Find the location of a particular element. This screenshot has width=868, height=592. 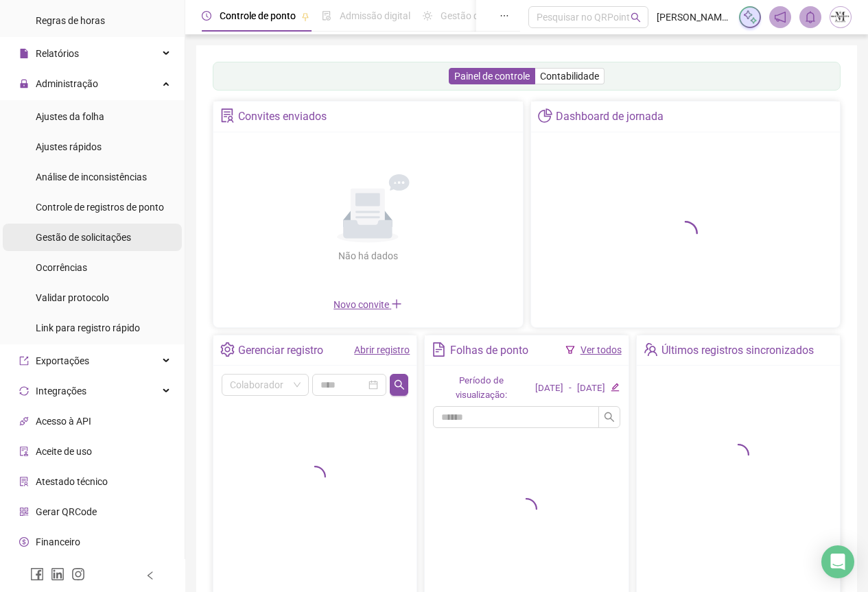

img: sparkle-icon.fc2bf0ac1784a2077858766a79e2daf3.svg is located at coordinates (750, 17).